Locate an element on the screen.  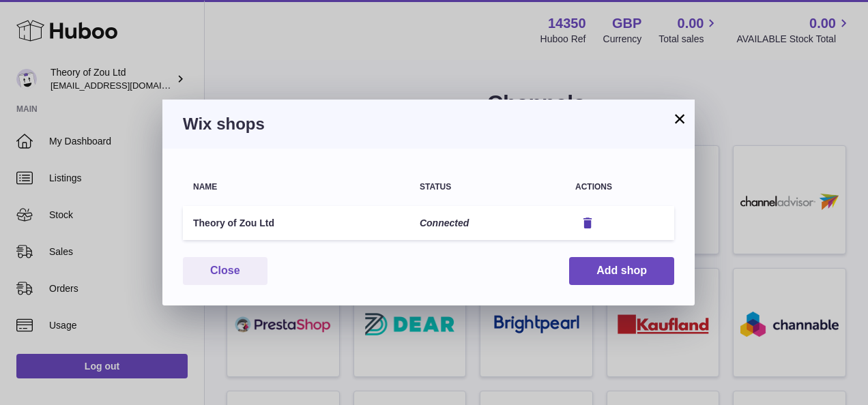
button: Close is located at coordinates (225, 271).